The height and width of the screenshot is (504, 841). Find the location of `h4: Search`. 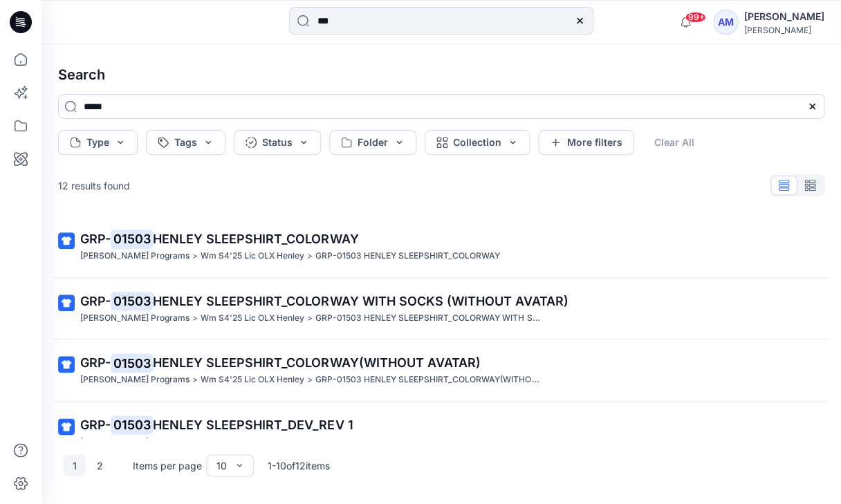

h4: Search is located at coordinates (441, 75).